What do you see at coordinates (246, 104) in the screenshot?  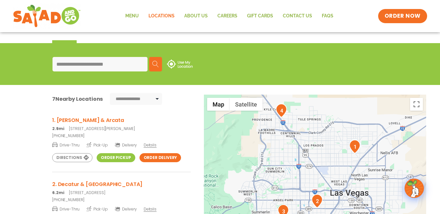 I see `button: Show satellite imagery` at bounding box center [246, 104].